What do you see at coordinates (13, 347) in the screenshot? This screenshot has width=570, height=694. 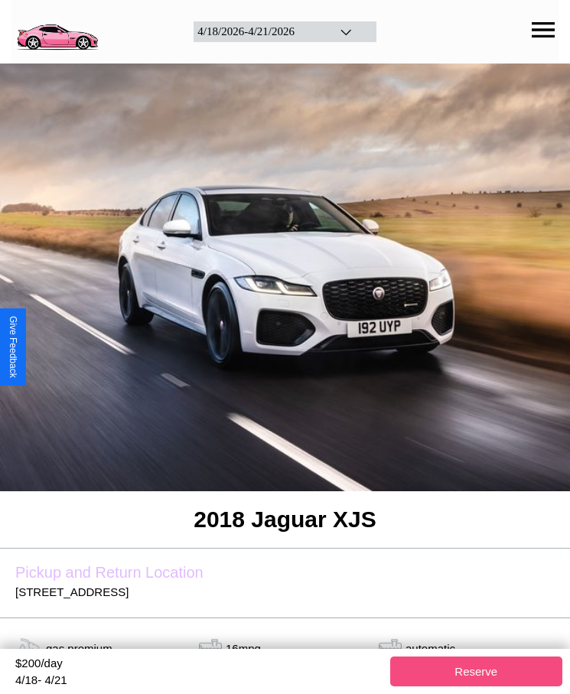 I see `div: Give Feedback` at bounding box center [13, 347].